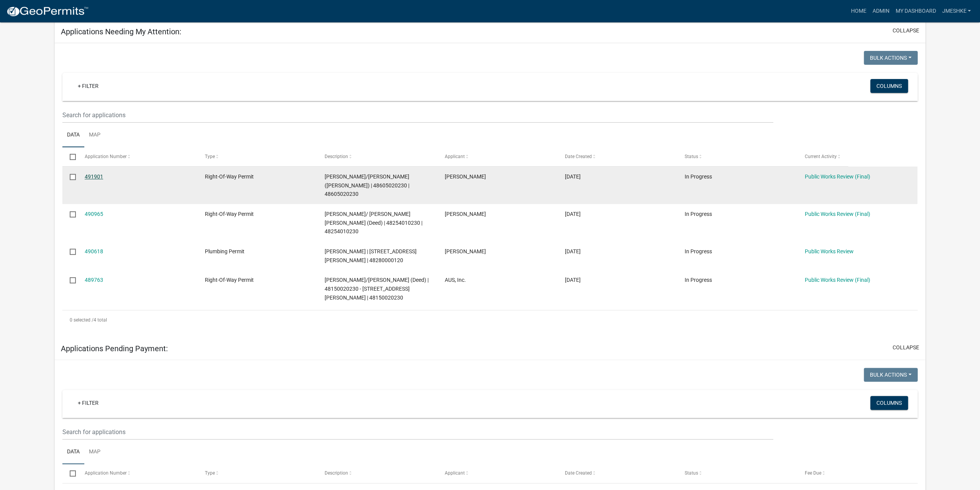 The image size is (980, 490). I want to click on span: 0 selected /, so click(81, 320).